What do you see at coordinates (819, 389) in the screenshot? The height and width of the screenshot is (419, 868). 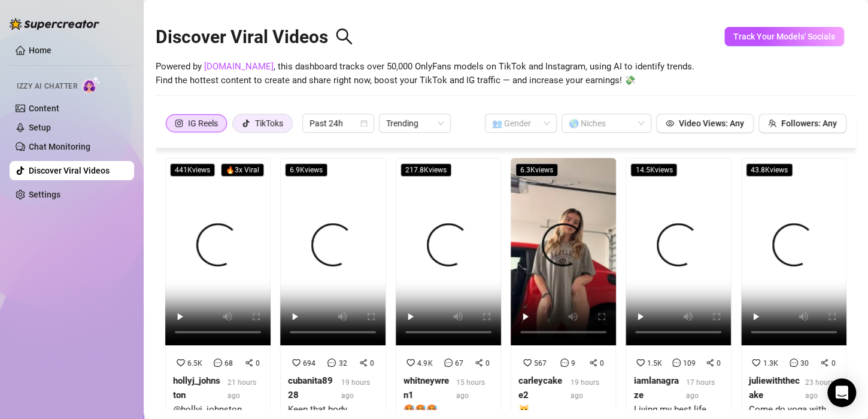 I see `span: 23 hours ago` at bounding box center [819, 389].